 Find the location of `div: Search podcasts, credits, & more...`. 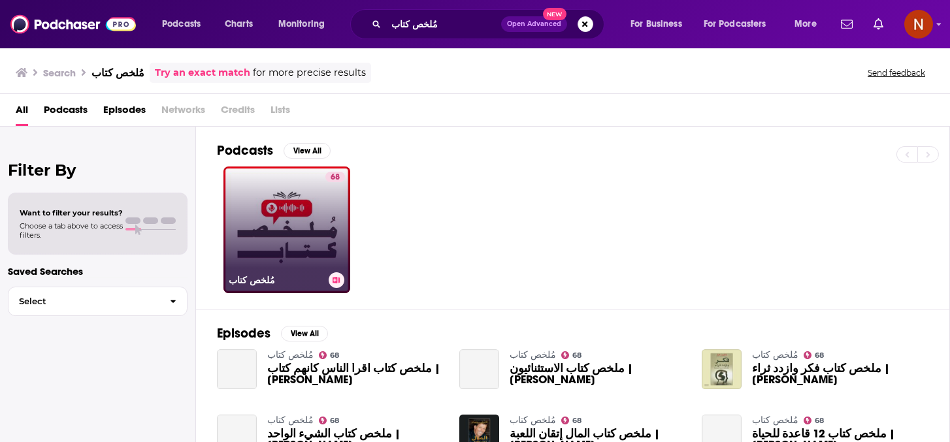

div: Search podcasts, credits, & more... is located at coordinates (489, 24).